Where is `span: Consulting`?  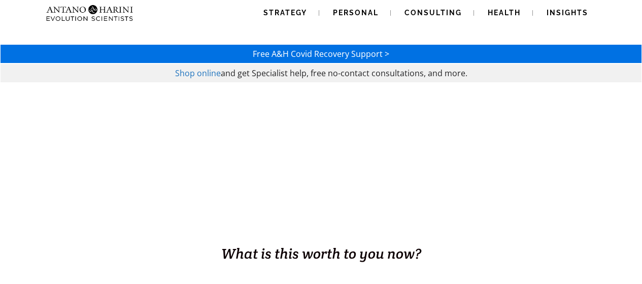 span: Consulting is located at coordinates (433, 13).